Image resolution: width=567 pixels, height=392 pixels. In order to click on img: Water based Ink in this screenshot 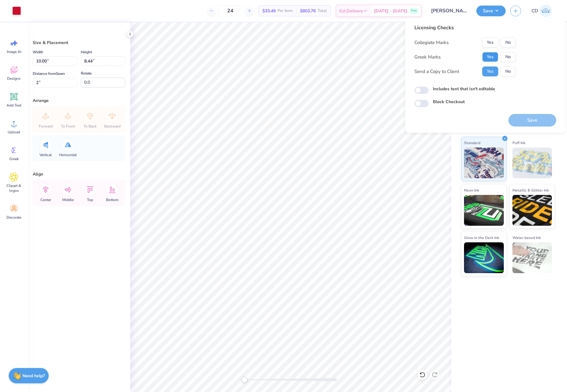, I will do `click(532, 258)`.